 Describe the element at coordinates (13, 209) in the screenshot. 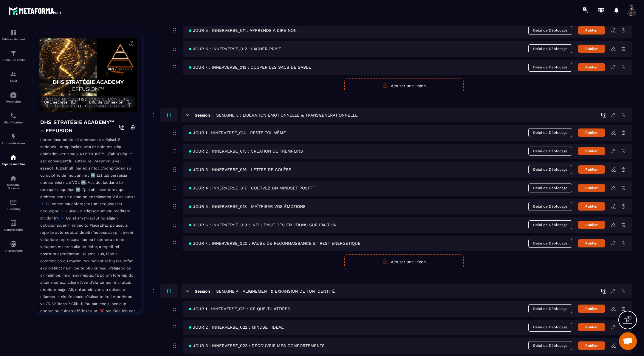

I see `p: E-mailing` at that location.